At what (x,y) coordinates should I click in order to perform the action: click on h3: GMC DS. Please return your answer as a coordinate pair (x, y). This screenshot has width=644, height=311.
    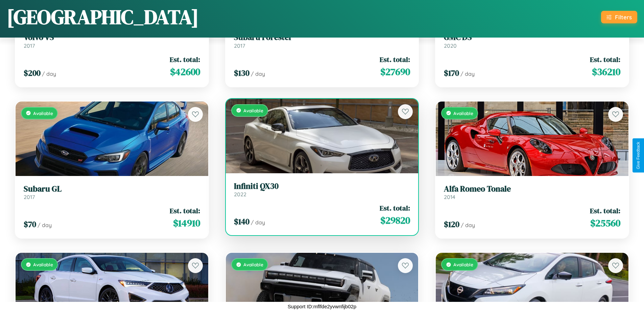
    Looking at the image, I should click on (532, 37).